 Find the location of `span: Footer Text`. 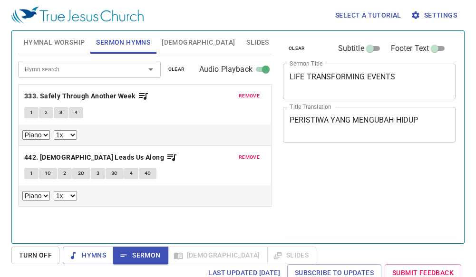

span: Footer Text is located at coordinates (410, 48).